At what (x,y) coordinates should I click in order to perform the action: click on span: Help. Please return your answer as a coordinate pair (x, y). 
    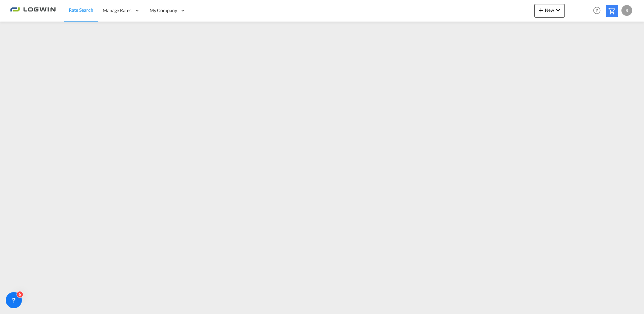
    Looking at the image, I should click on (596, 10).